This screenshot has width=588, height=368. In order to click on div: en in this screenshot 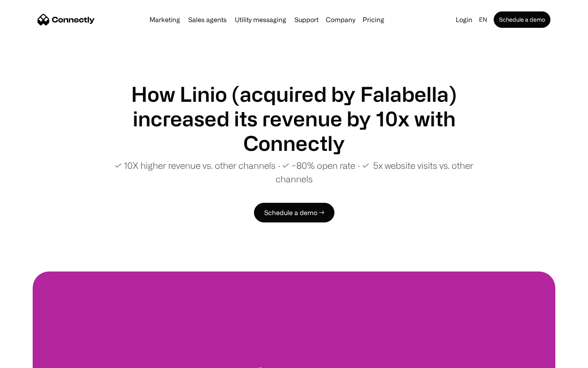, I will do `click(483, 19)`.